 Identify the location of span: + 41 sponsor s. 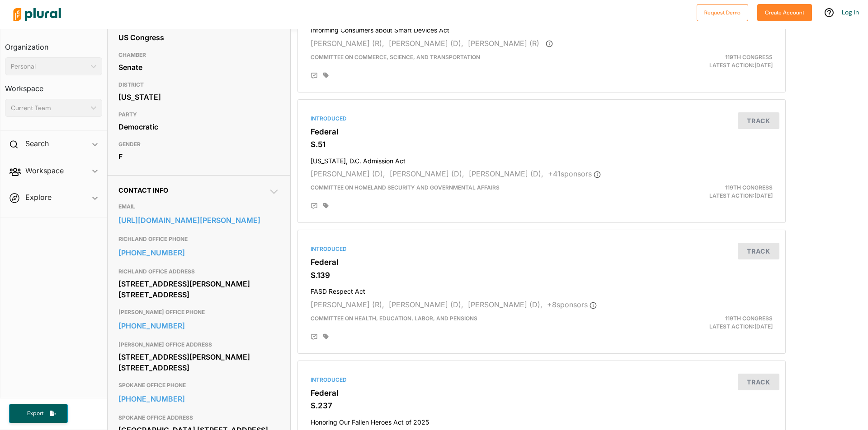
(574, 174).